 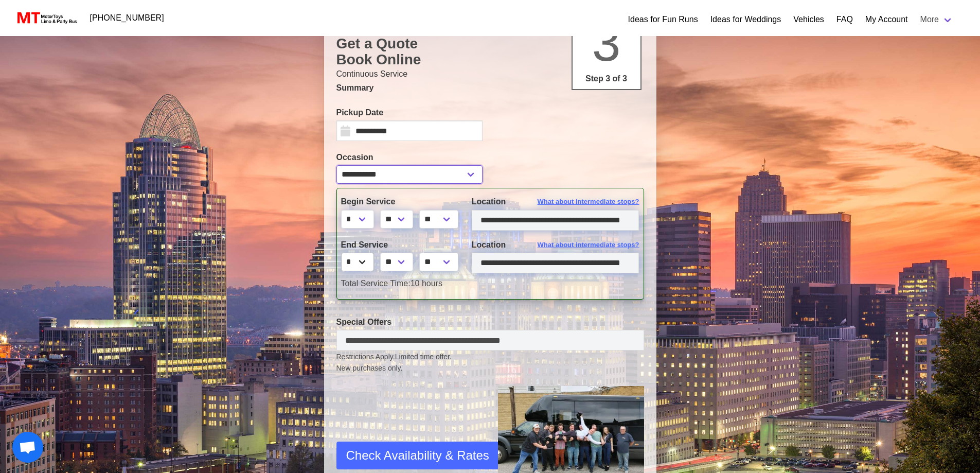 I want to click on h1: Get a Quote Book Online, so click(x=490, y=52).